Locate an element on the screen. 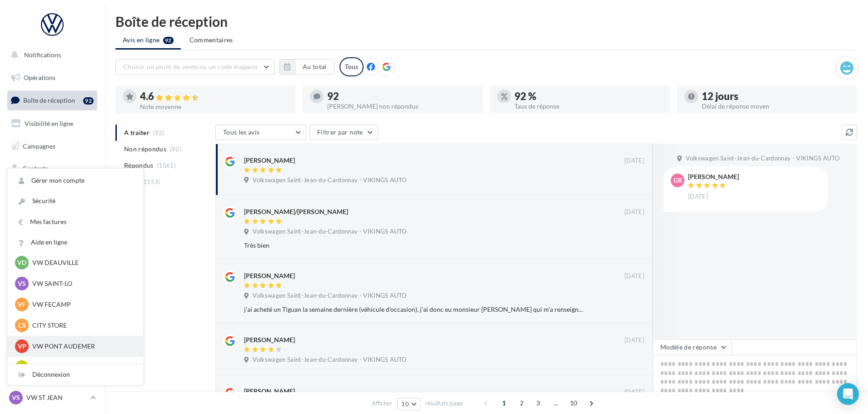 Image resolution: width=868 pixels, height=414 pixels. span: Tous les avis is located at coordinates (242, 132).